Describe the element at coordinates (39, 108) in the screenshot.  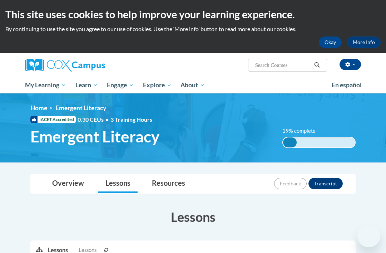
I see `a: Home` at that location.